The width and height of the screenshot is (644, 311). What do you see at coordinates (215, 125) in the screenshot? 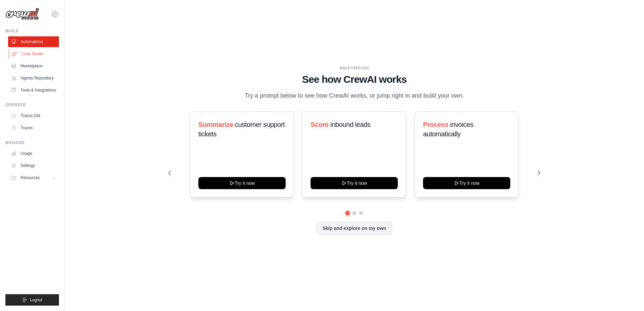
I see `span: Summarize` at bounding box center [215, 125].